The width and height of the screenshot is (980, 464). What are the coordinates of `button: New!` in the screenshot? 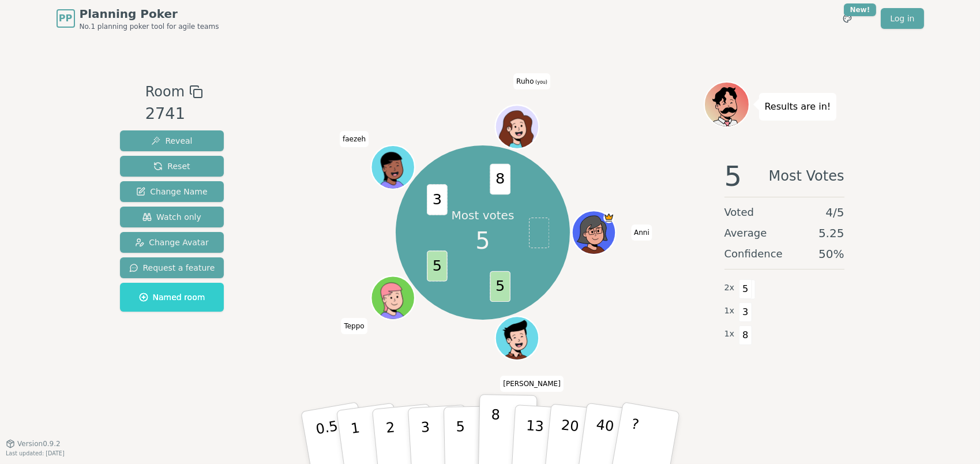 It's located at (847, 18).